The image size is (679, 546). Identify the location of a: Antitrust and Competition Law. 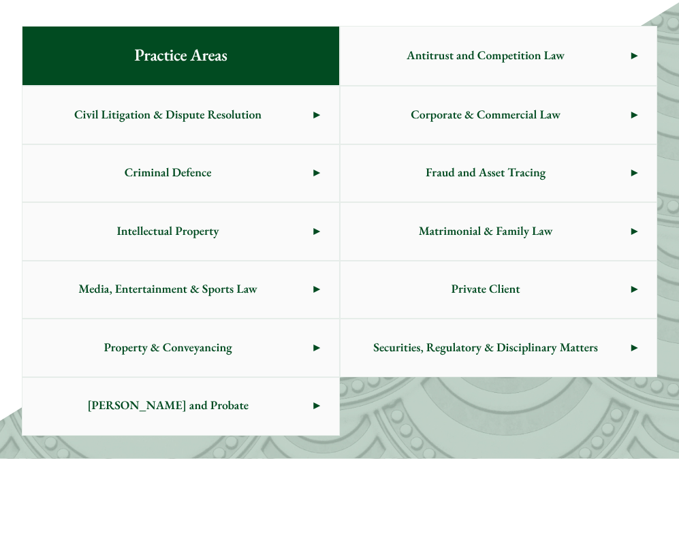
(499, 56).